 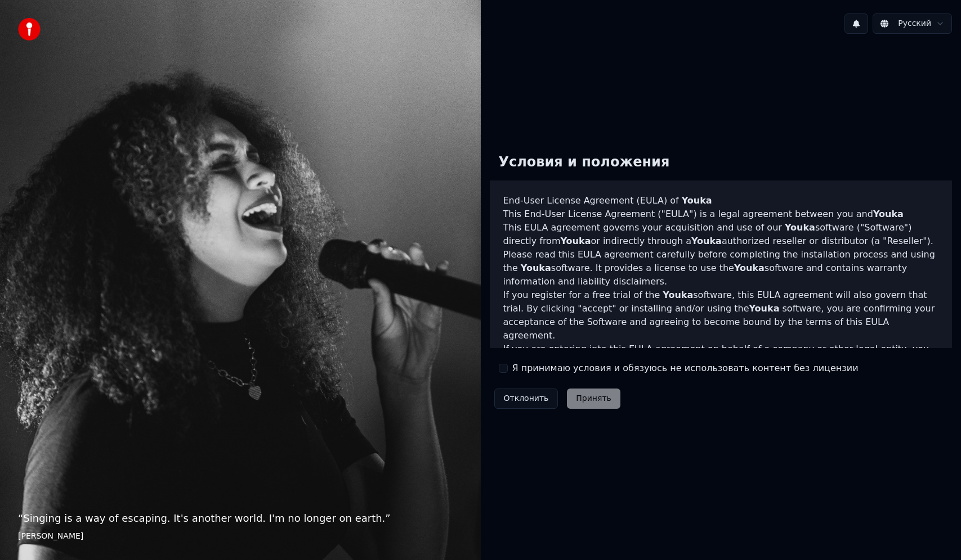 I want to click on p: This EULA agreement governs your acquisition and use of our software ("Software") directly from o..., so click(x=721, y=235).